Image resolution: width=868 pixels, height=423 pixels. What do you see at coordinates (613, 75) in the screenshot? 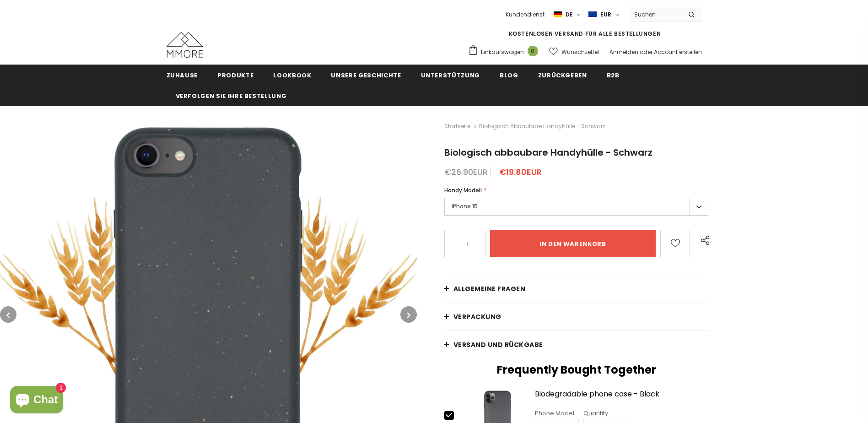
I see `span: B2B` at bounding box center [613, 75].